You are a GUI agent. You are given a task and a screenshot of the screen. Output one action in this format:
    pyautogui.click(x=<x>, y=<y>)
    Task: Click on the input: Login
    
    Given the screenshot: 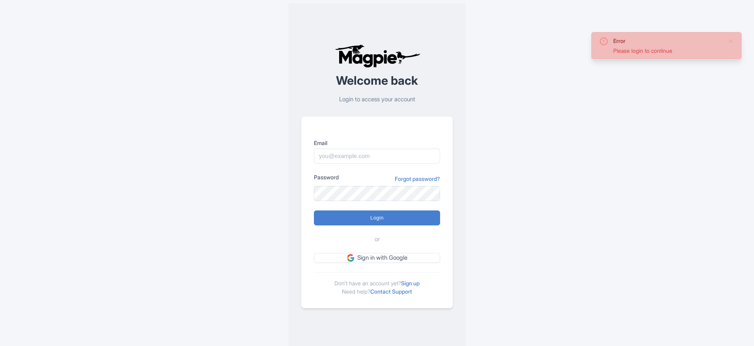 What is the action you would take?
    pyautogui.click(x=377, y=218)
    